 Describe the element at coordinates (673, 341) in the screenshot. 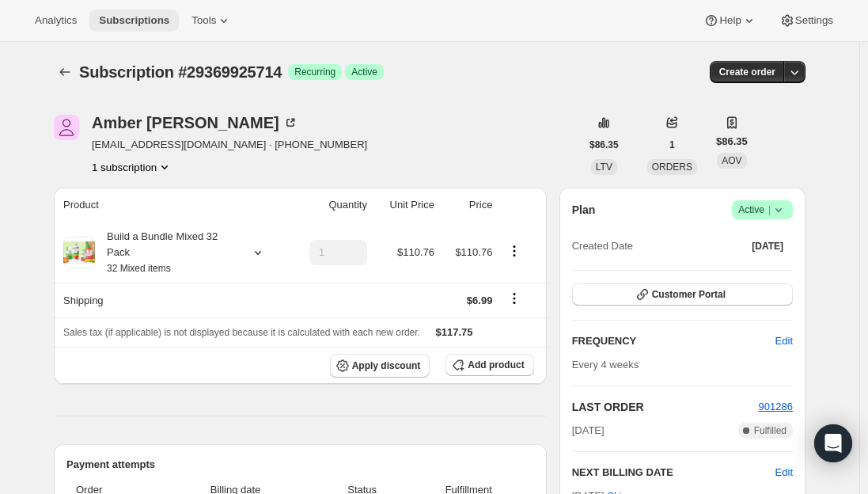

I see `h2: FREQUENCY` at that location.